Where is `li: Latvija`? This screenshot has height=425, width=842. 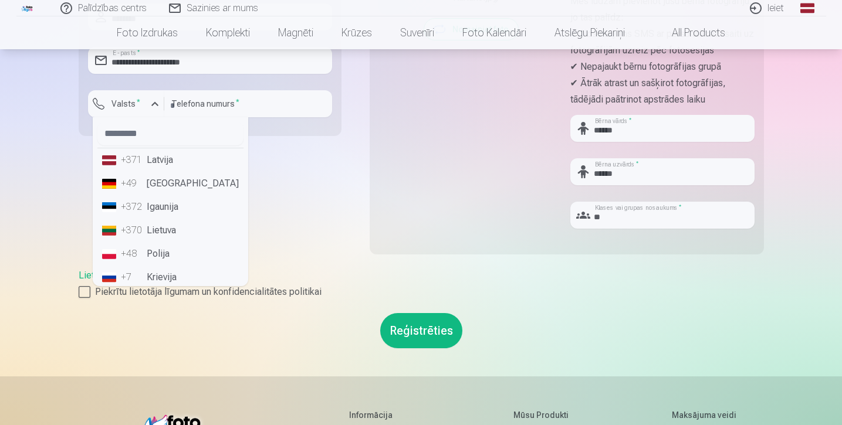
li: Latvija is located at coordinates (170, 160).